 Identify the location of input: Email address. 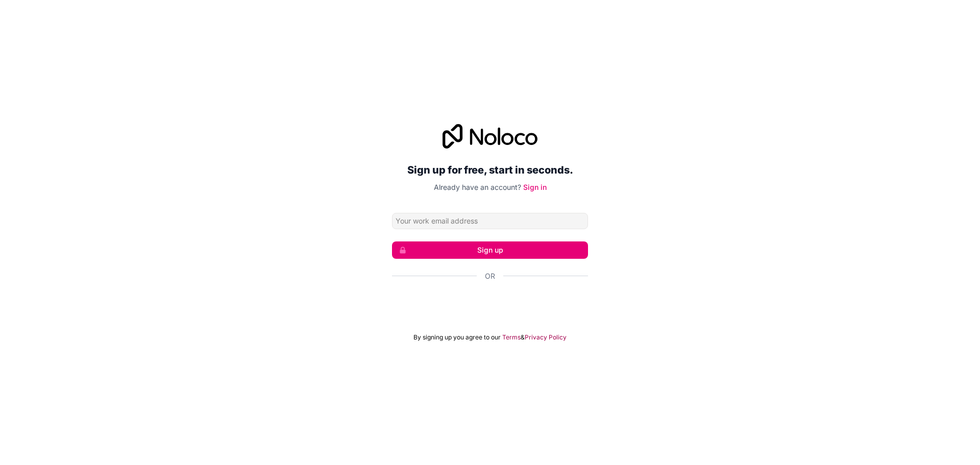
(490, 221).